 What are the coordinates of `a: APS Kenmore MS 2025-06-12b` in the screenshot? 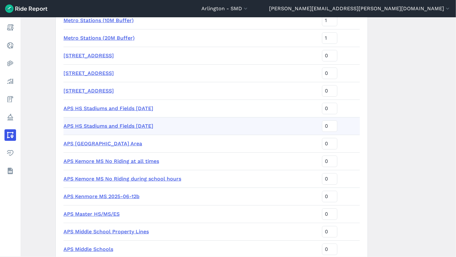 It's located at (101, 196).